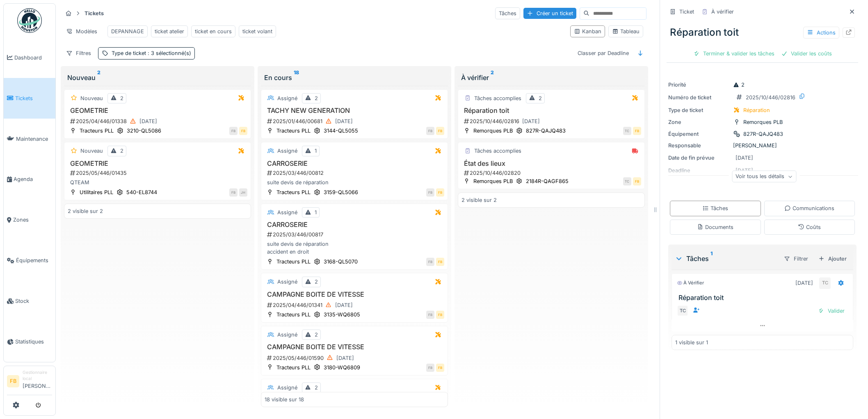  Describe the element at coordinates (479, 200) in the screenshot. I see `div: 2 visible sur 2` at that location.